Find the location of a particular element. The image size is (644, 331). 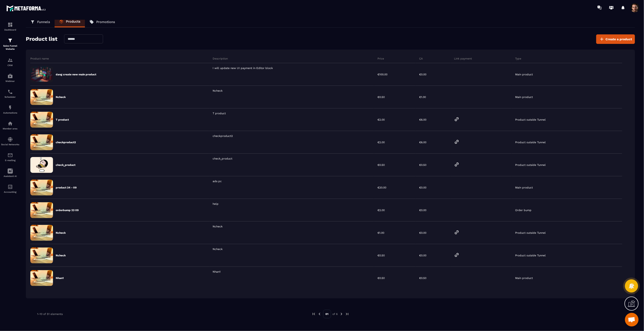

img: logo is located at coordinates (27, 8).